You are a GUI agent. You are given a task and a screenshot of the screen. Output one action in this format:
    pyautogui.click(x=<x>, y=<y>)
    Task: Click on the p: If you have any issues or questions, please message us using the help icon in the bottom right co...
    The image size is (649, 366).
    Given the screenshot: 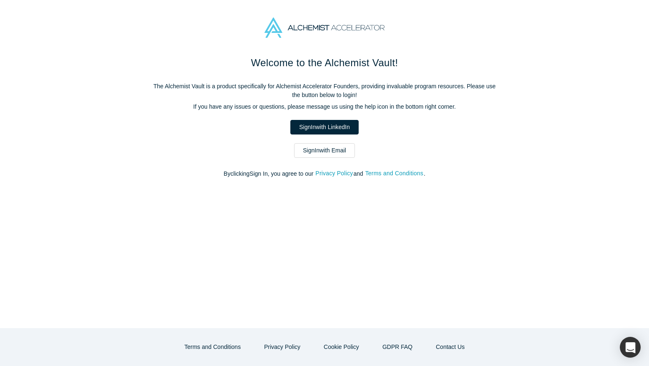 What is the action you would take?
    pyautogui.click(x=325, y=107)
    